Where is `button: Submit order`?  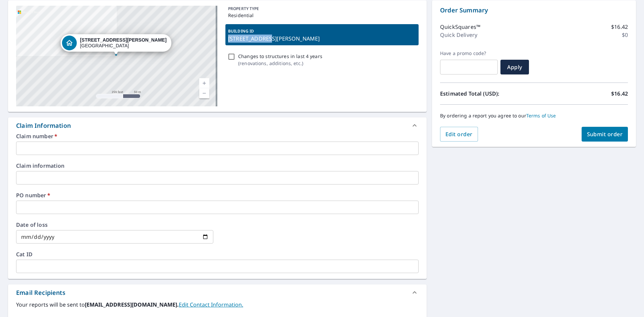
button: Submit order is located at coordinates (605, 134).